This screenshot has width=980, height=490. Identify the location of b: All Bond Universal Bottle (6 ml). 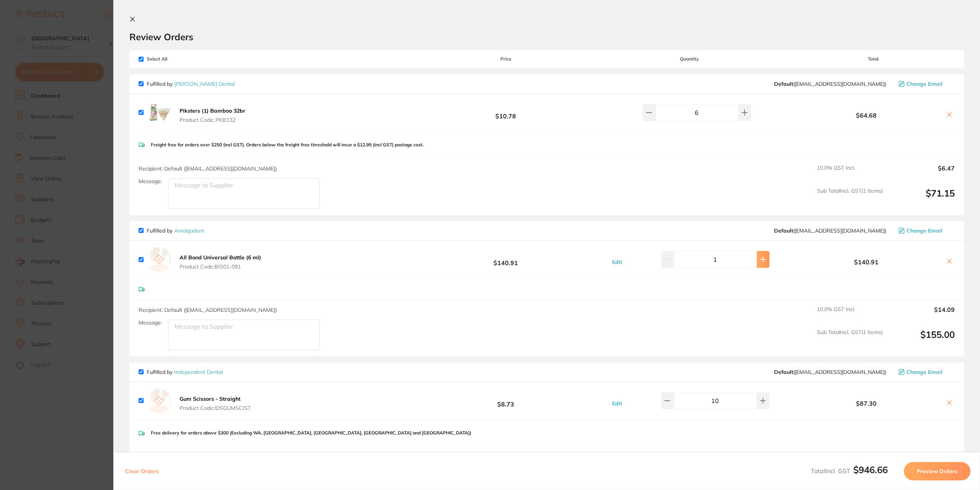
(220, 258).